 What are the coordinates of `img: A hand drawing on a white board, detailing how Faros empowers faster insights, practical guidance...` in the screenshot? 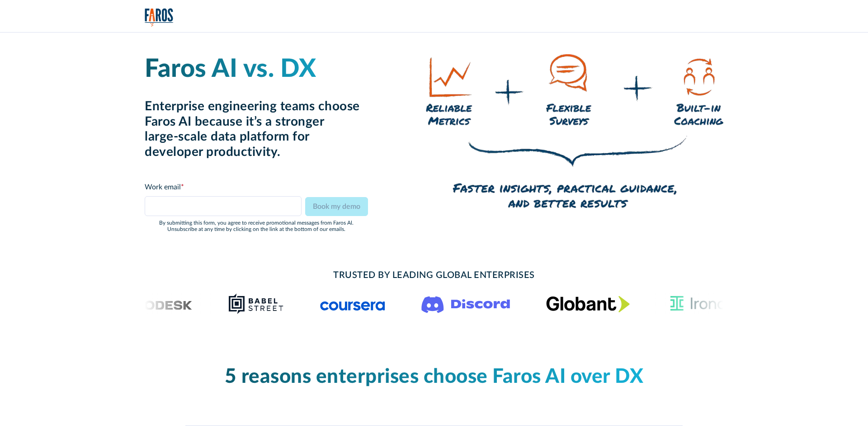 It's located at (575, 133).